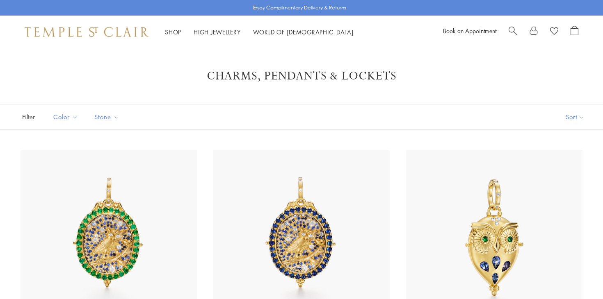 The image size is (603, 299). What do you see at coordinates (575, 117) in the screenshot?
I see `button: Show sort by` at bounding box center [575, 117].